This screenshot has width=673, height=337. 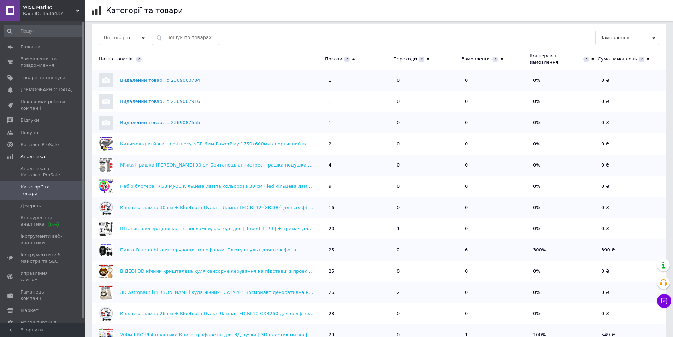 I want to click on input: Пошук, so click(x=43, y=31).